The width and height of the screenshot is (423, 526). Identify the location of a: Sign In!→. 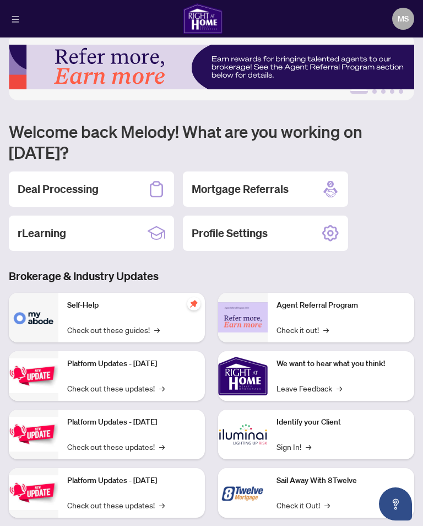
(294, 446).